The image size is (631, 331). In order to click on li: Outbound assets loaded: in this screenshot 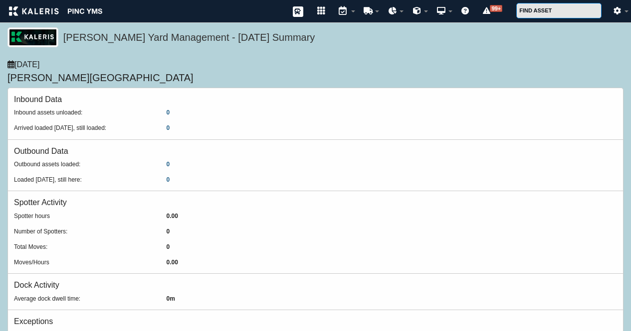, I will do `click(89, 164)`.